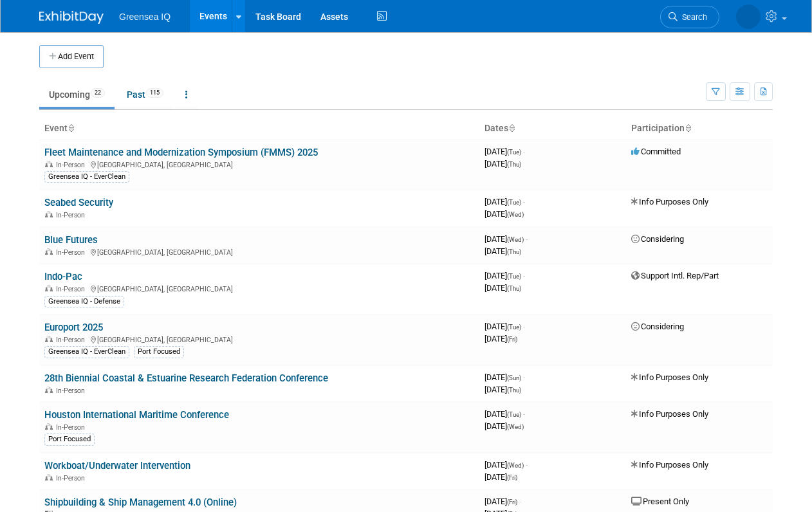 Image resolution: width=812 pixels, height=512 pixels. Describe the element at coordinates (71, 240) in the screenshot. I see `a: Blue Futures` at that location.